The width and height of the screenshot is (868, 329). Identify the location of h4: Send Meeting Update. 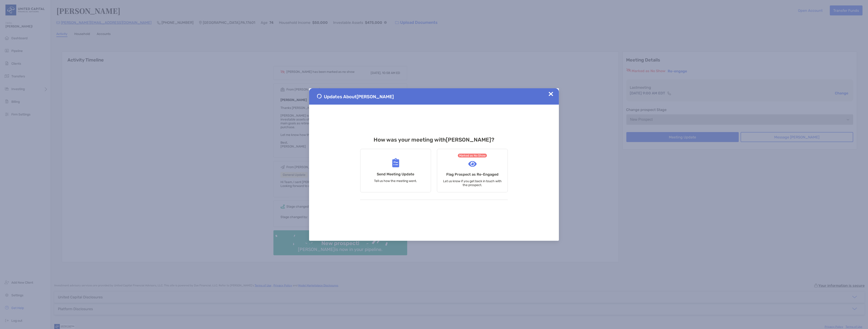
(395, 174).